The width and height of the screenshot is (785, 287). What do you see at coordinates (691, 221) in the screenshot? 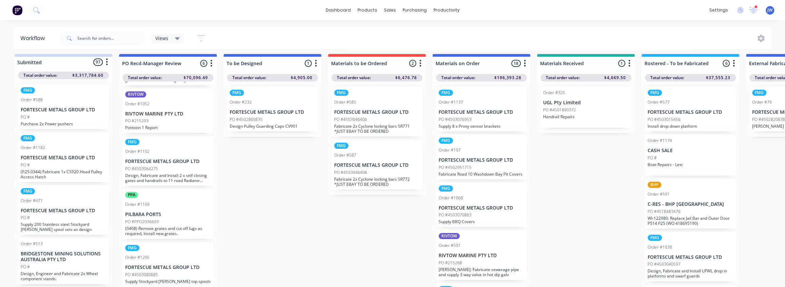
I see `p: WI-122980: Replace Jail Bar and Outer Door P514 P25 (WO 418695190)` at bounding box center [691, 221].